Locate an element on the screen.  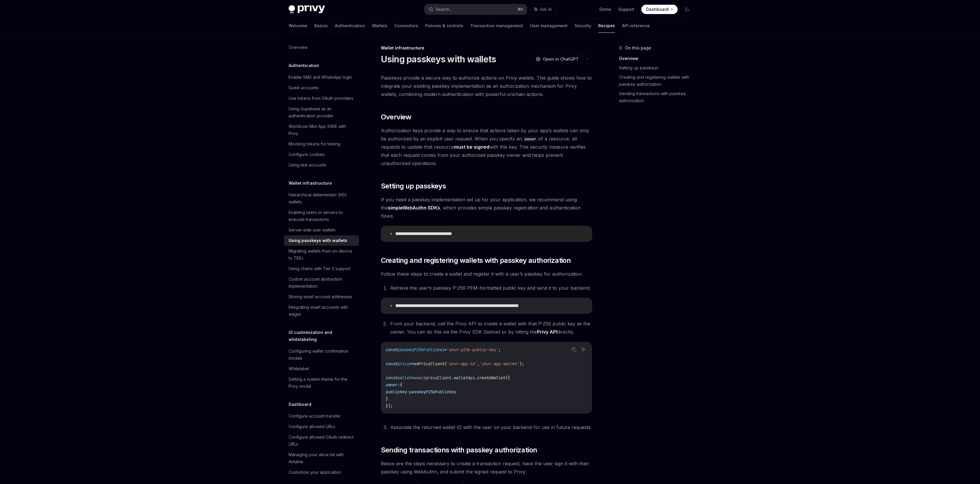
span: passkeyP256PublicKey is located at coordinates (421, 350).